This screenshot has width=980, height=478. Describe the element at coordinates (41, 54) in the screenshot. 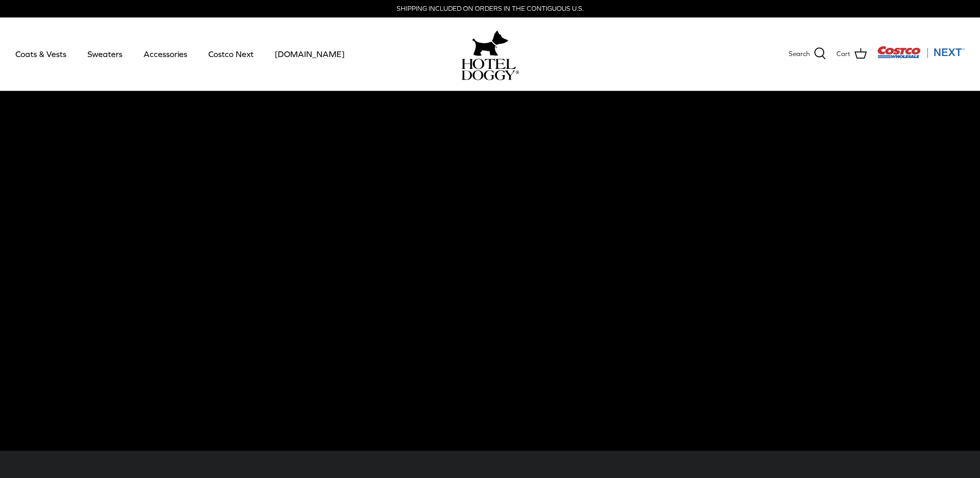

I see `a: Coats & Vests` at that location.